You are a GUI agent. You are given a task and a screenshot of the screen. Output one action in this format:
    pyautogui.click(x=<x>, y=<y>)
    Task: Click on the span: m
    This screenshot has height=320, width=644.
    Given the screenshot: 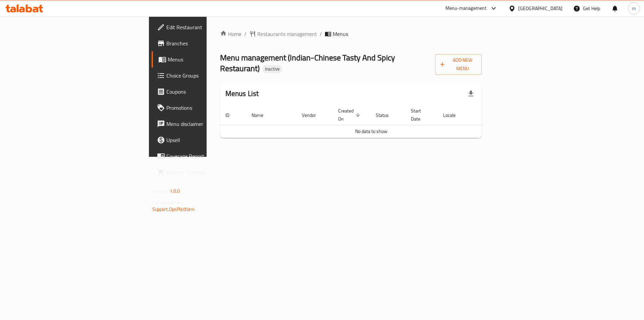 What is the action you would take?
    pyautogui.click(x=634, y=8)
    